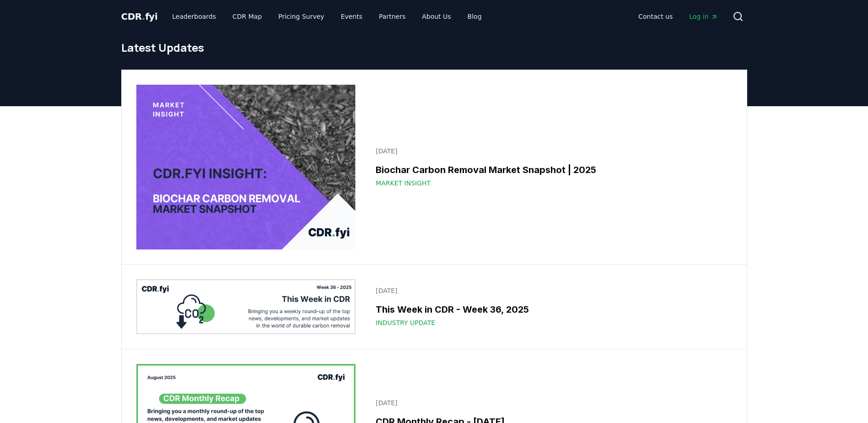 Image resolution: width=868 pixels, height=423 pixels. What do you see at coordinates (194, 17) in the screenshot?
I see `a: Leaderboards` at bounding box center [194, 17].